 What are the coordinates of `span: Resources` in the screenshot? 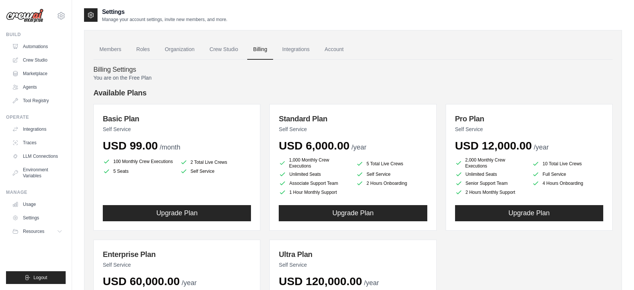 It's located at (33, 231).